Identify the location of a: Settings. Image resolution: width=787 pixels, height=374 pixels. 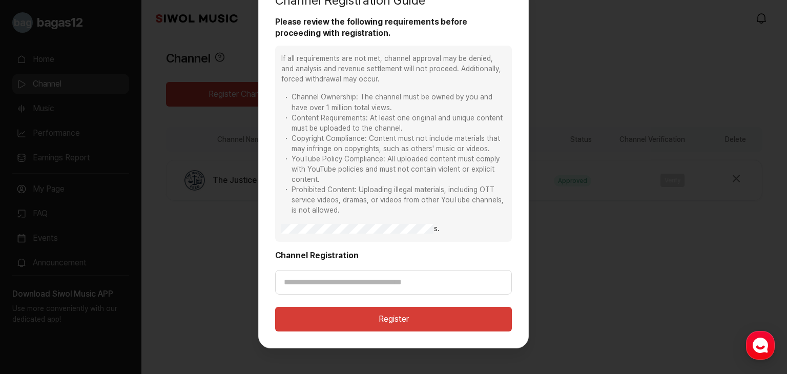
(165, 302).